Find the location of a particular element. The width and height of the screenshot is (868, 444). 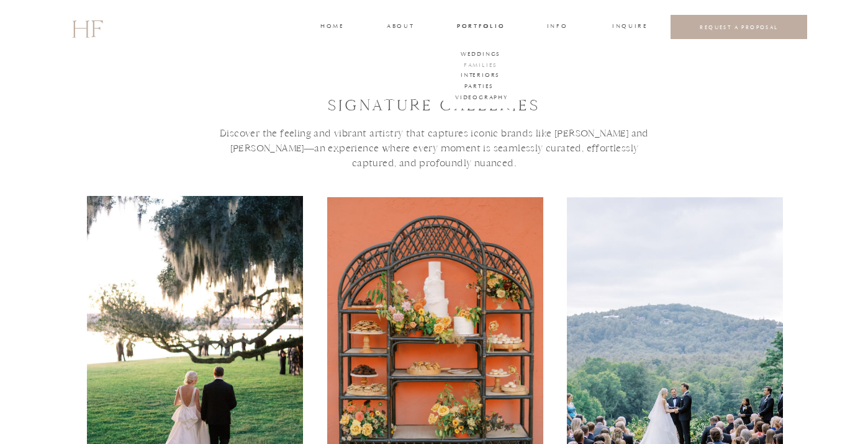

h3: PARTIES is located at coordinates (479, 87).